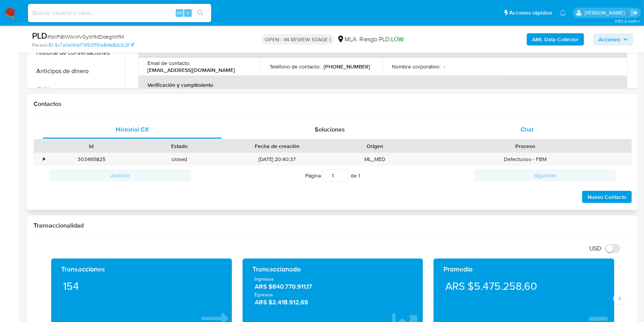  I want to click on div: ML_MED, so click(375, 159).